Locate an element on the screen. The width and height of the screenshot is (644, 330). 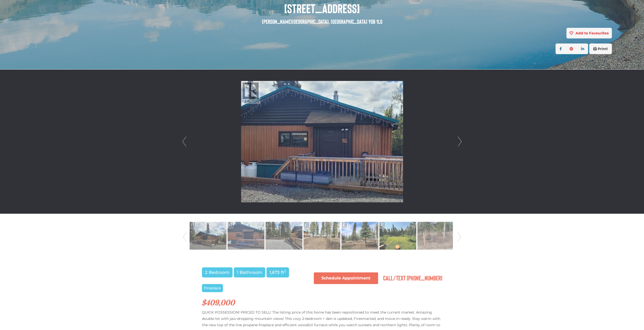
img: Property-28375005-Photo-3.jpg is located at coordinates (284, 236).